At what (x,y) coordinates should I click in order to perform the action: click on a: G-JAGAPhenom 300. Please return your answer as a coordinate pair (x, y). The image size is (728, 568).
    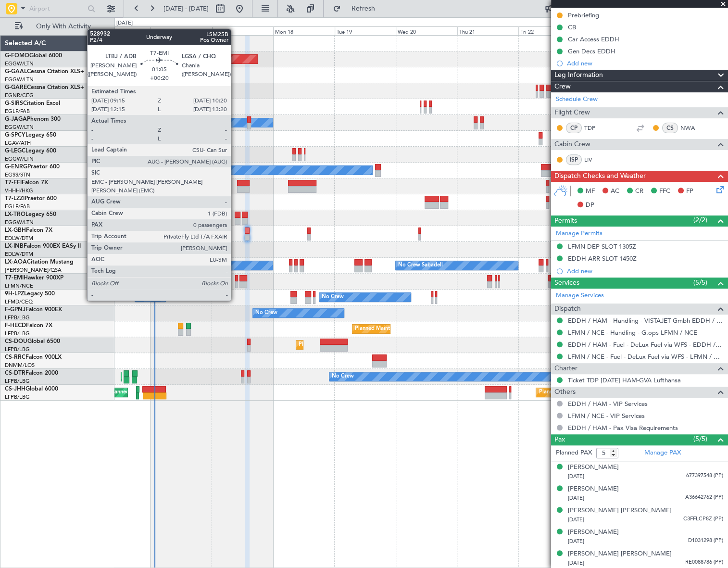
    Looking at the image, I should click on (32, 119).